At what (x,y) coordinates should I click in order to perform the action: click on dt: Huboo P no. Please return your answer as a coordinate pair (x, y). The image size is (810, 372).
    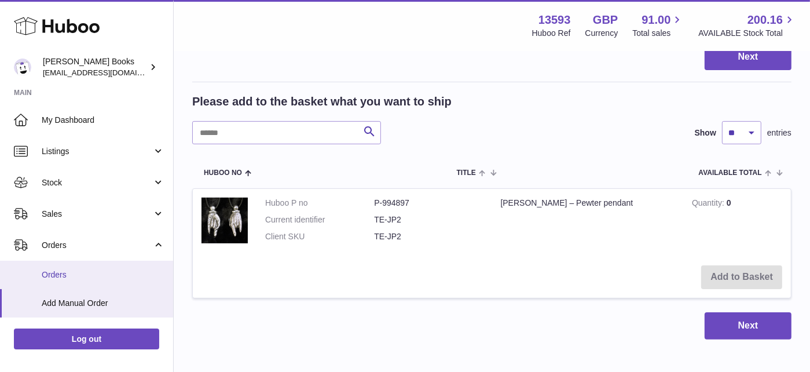
    Looking at the image, I should click on (320, 203).